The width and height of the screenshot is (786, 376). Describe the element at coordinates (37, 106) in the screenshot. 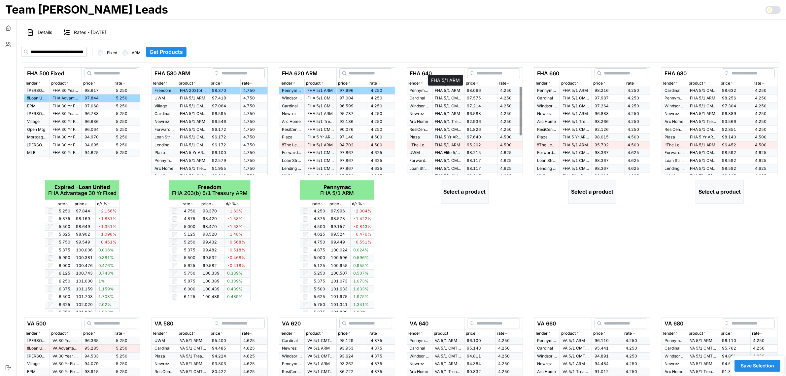

I see `p: EPM` at that location.